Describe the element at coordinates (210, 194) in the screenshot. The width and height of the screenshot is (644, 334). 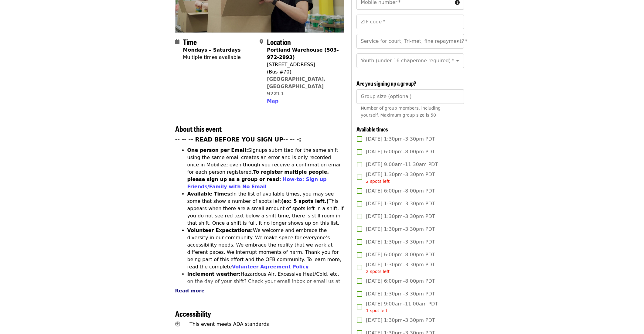
I see `strong: Available Times:` at that location.